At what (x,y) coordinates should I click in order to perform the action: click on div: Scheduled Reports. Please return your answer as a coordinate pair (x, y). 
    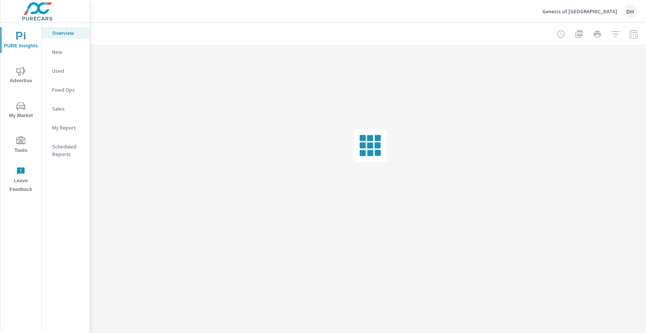
    Looking at the image, I should click on (65, 150).